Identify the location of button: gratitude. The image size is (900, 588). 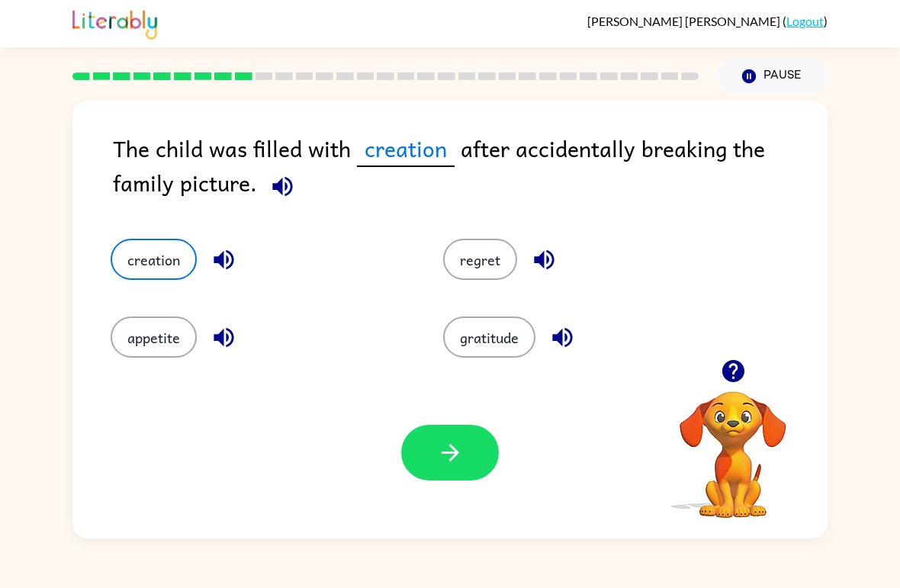
(489, 337).